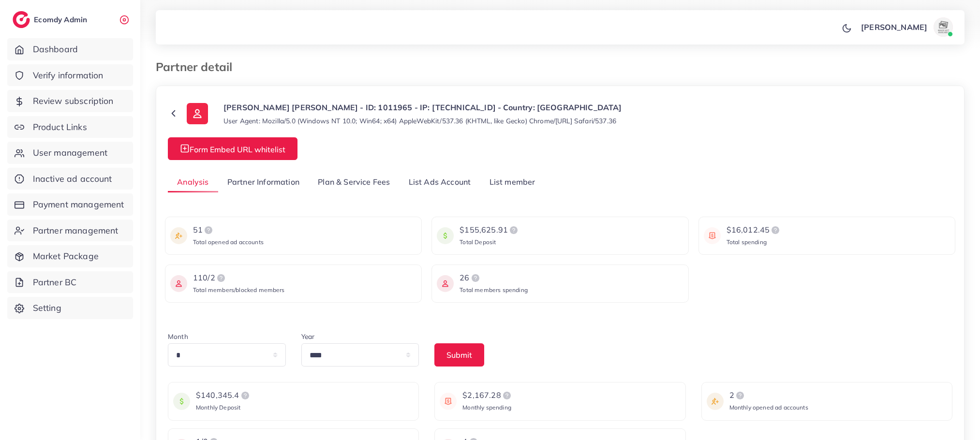 The width and height of the screenshot is (980, 440). I want to click on a: Review subscription, so click(70, 101).